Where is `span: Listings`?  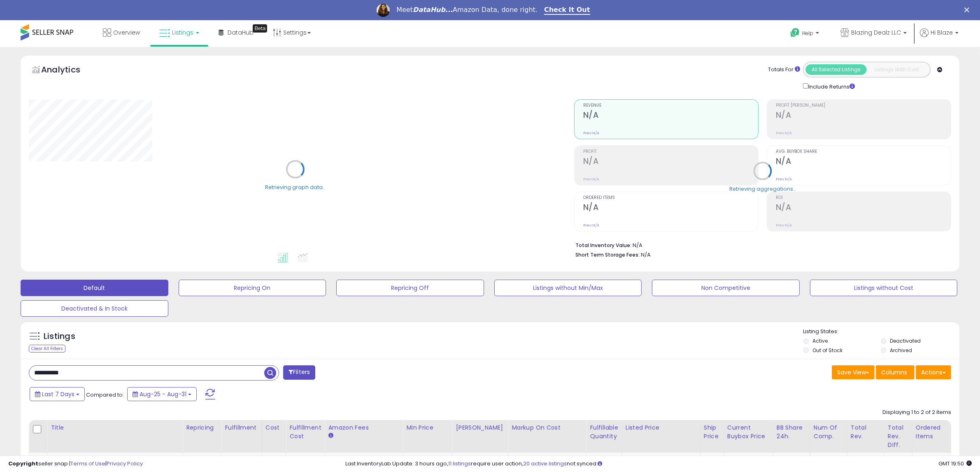
span: Listings is located at coordinates (182, 33).